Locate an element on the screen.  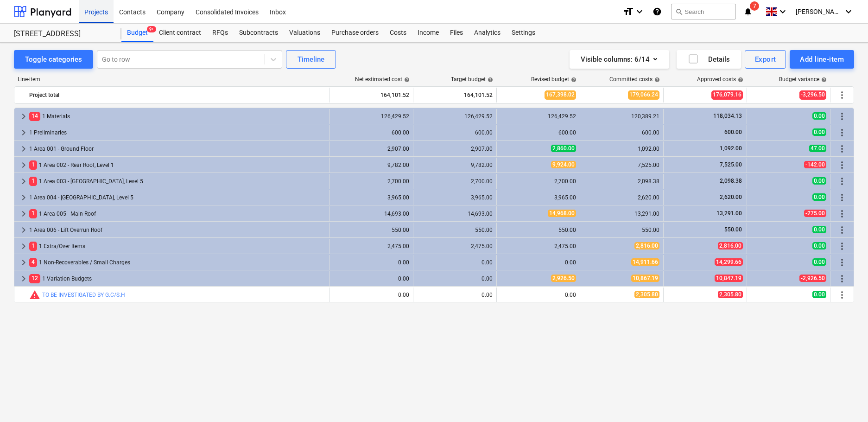
div: 9,782.00 is located at coordinates (455, 165).